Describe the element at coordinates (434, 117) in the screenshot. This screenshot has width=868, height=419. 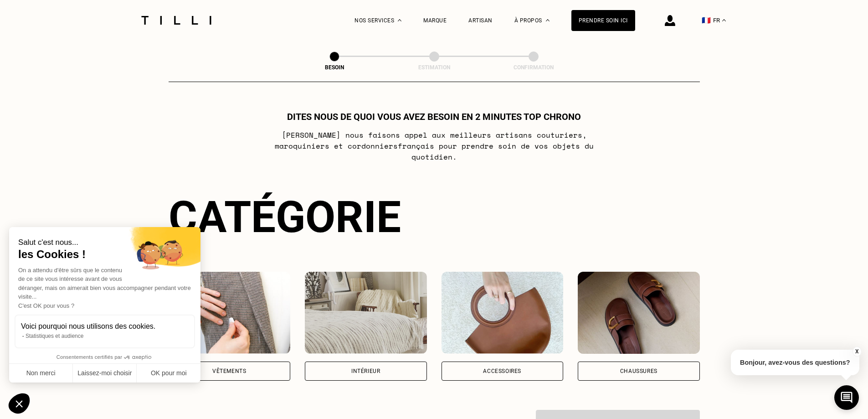
I see `h1: Dites nous de quoi vous avez besoin en 2 minutes top chrono` at that location.